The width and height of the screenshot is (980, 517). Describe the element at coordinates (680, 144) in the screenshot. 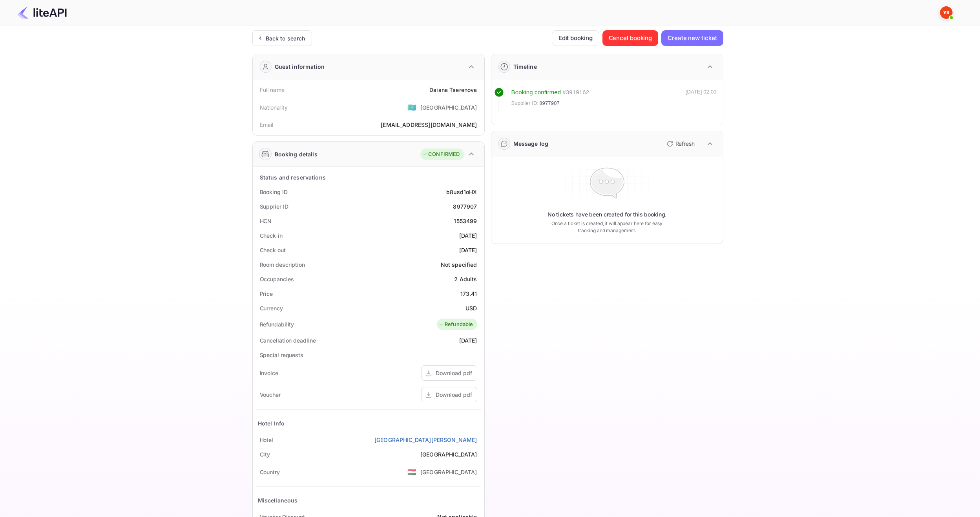

I see `button: Refresh` at that location.